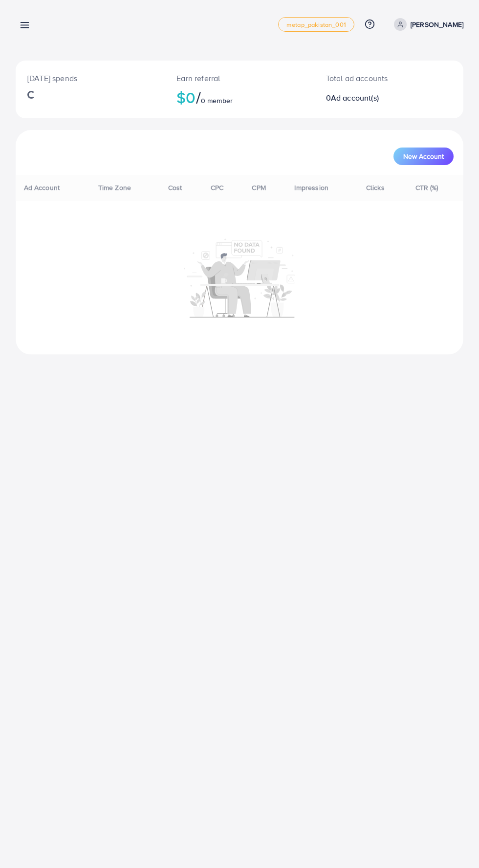  What do you see at coordinates (370, 78) in the screenshot?
I see `p: Total ad accounts` at bounding box center [370, 78].